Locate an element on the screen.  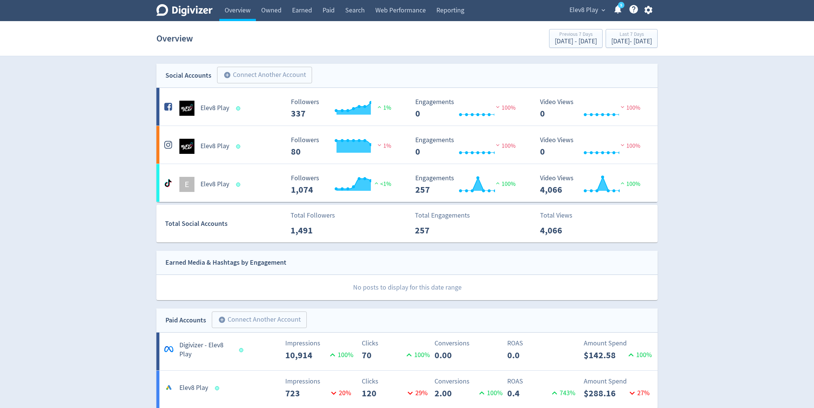
span: Data last synced: 11 Sep 2025, 7:02am (AEST) is located at coordinates (239, 184).